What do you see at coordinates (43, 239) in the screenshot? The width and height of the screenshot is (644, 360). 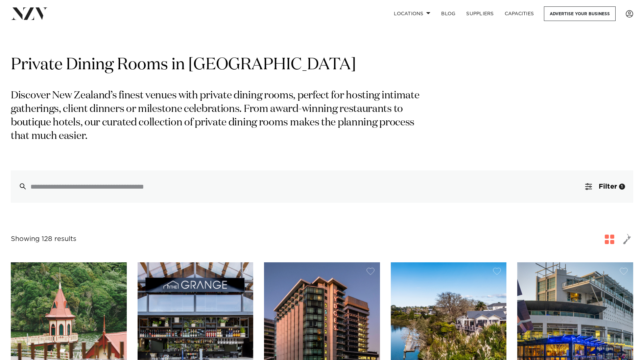 I see `div: Showing 128 results` at bounding box center [43, 239].